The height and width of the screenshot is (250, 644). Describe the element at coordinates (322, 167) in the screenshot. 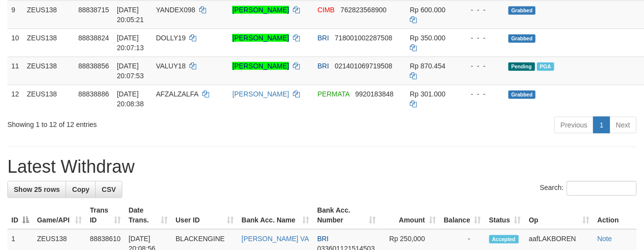

I see `h1: Latest Withdraw` at that location.